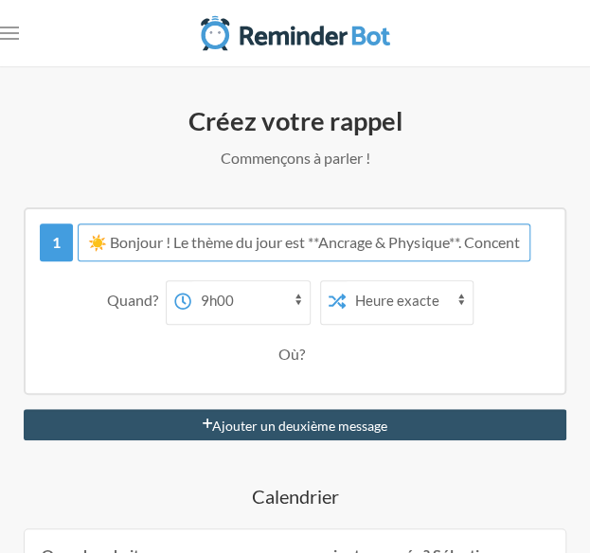 The width and height of the screenshot is (590, 553). Describe the element at coordinates (294, 424) in the screenshot. I see `button: Ajouter un deuxième message` at that location.